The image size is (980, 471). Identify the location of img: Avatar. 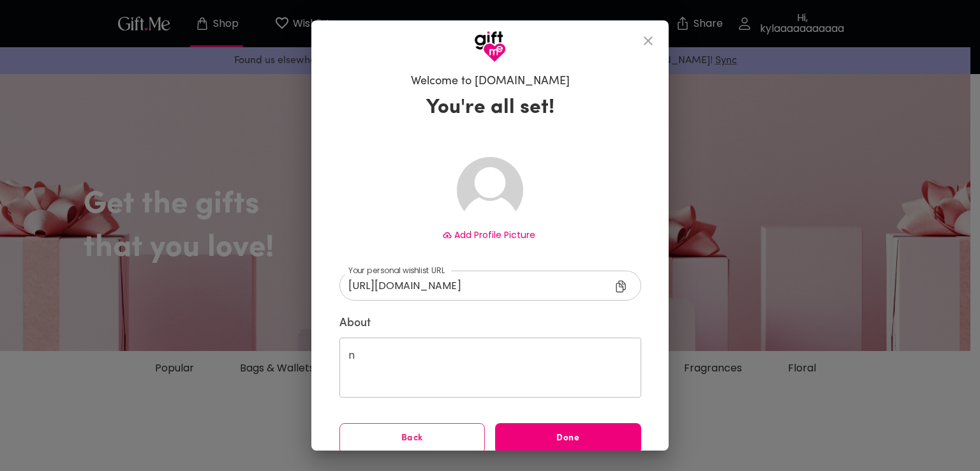
(490, 190).